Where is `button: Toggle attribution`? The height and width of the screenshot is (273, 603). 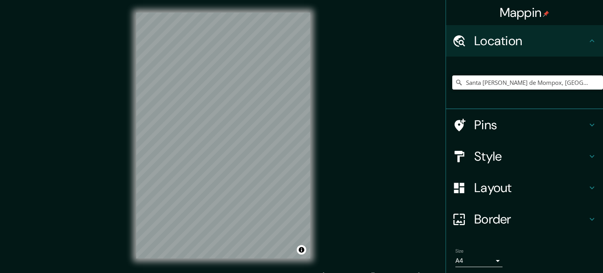 button: Toggle attribution is located at coordinates (302, 250).